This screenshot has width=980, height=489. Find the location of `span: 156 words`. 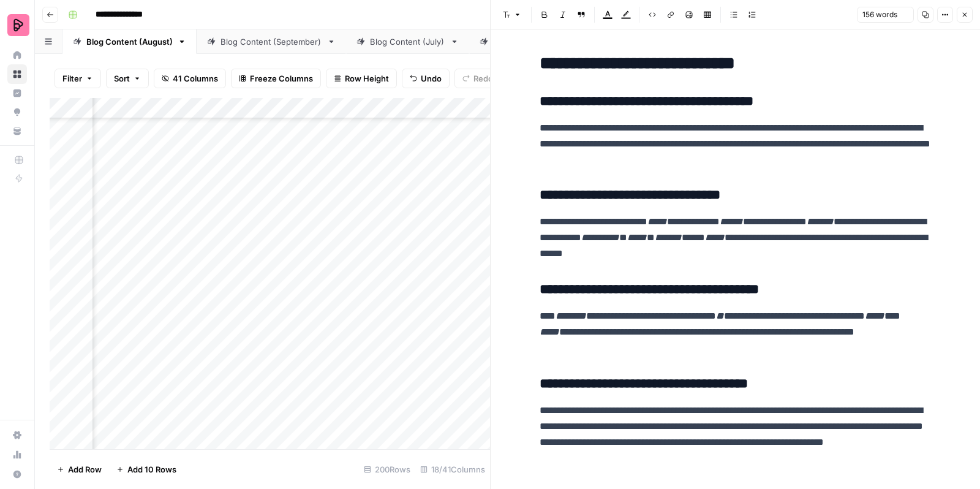

span: 156 words is located at coordinates (879, 15).